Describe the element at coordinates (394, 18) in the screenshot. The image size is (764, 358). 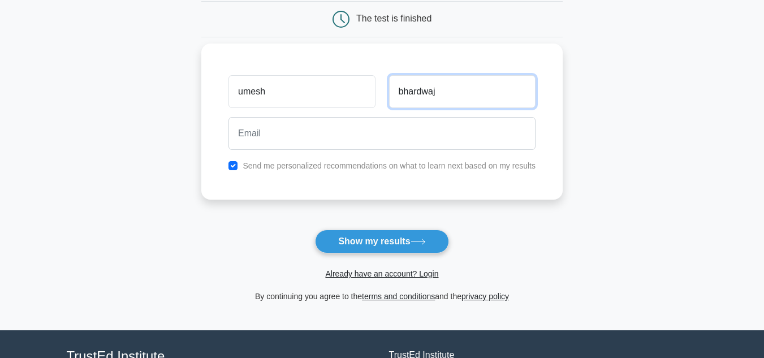
I see `div: The test is finished` at that location.